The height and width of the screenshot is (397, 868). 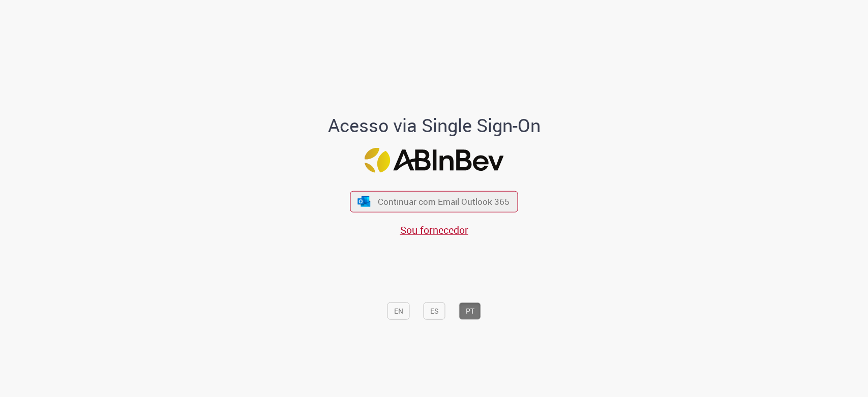 I want to click on button: PT, so click(x=470, y=311).